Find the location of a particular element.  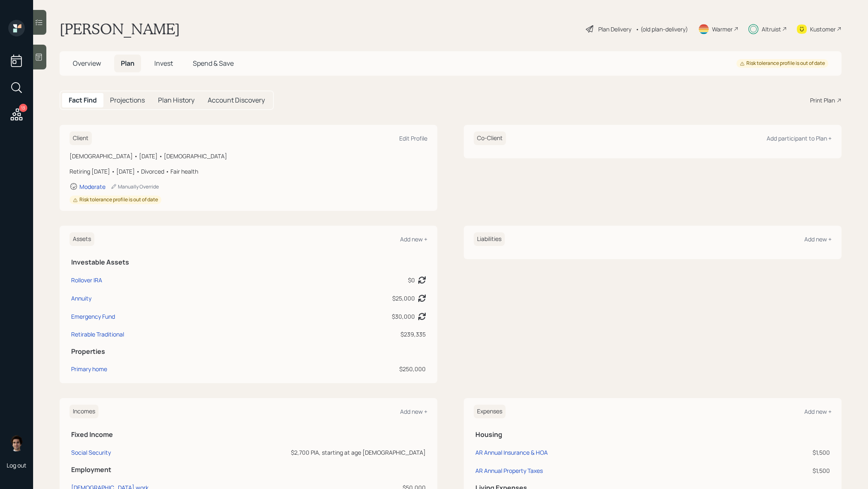

div: Retirable Traditional is located at coordinates (97, 334).